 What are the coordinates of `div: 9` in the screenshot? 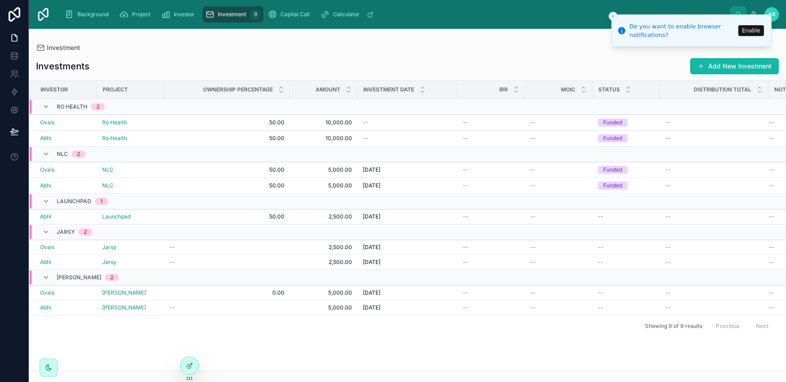 It's located at (255, 14).